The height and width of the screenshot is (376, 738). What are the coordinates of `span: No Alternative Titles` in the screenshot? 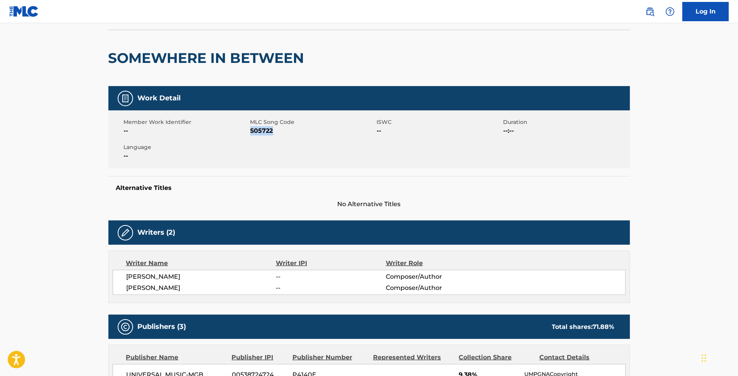 It's located at (369, 204).